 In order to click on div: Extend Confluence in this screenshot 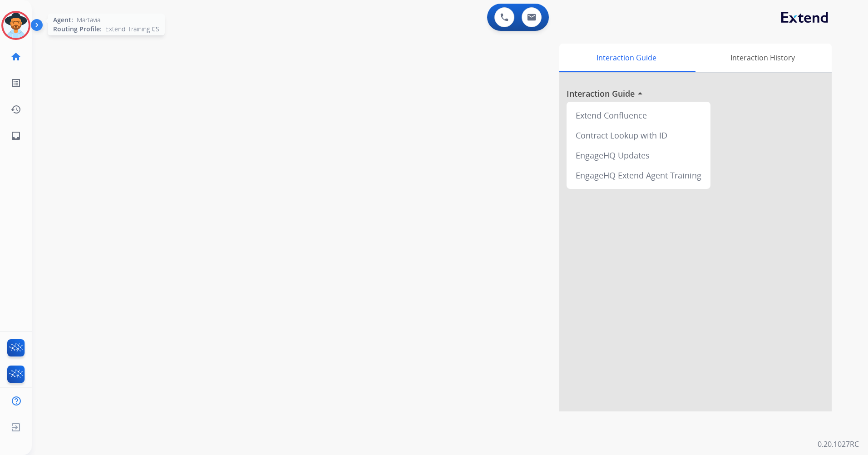, I will do `click(638, 115)`.